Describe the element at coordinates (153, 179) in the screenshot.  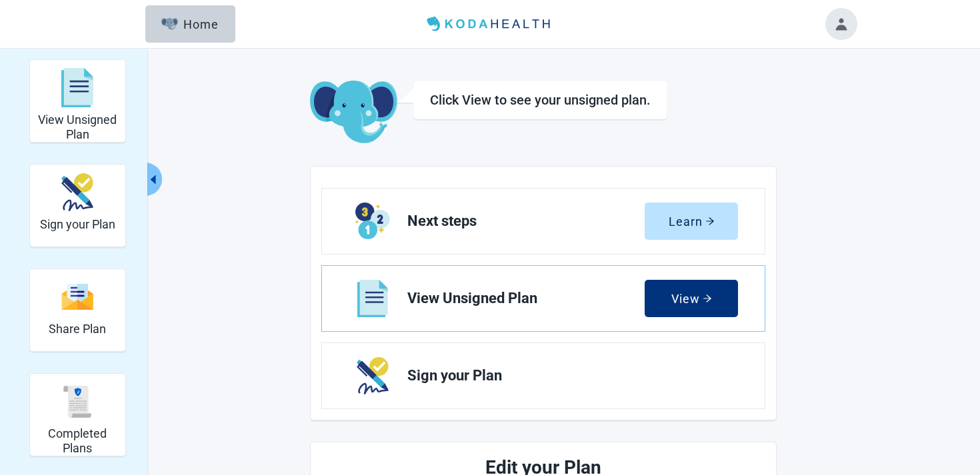
I see `button: Collapse menu` at that location.